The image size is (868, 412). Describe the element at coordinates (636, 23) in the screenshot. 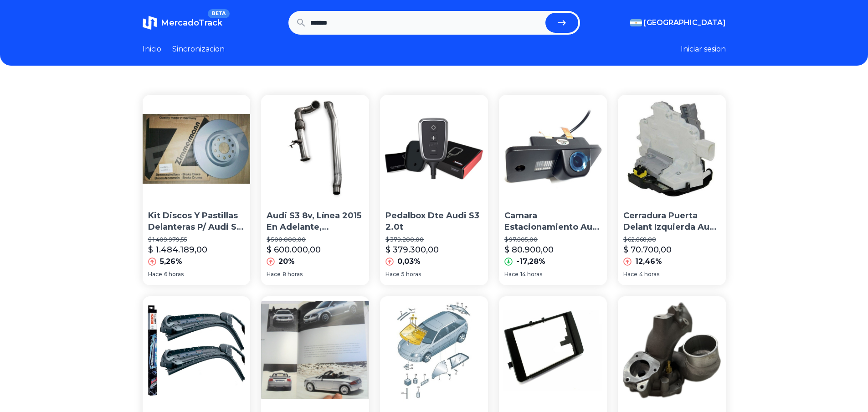

I see `img: Argentina` at that location.